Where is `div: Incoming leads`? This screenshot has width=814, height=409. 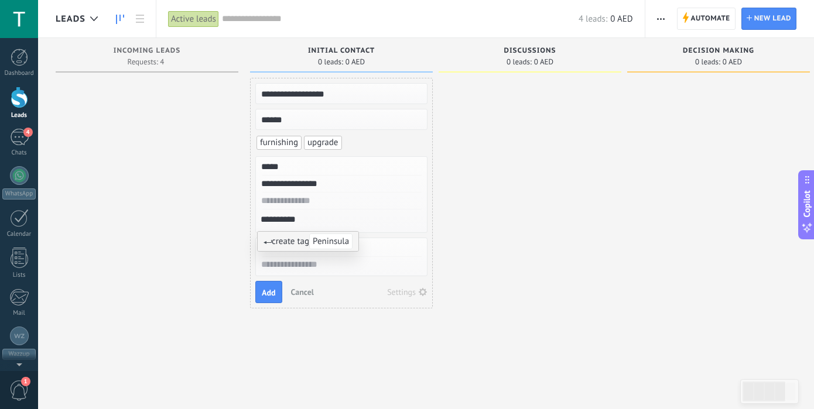 div: Incoming leads is located at coordinates (147, 52).